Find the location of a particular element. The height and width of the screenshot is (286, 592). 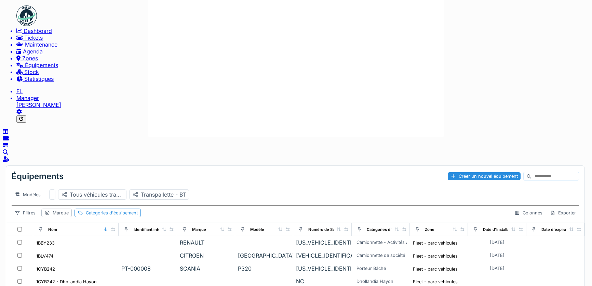

a: Zones is located at coordinates (303, 58).